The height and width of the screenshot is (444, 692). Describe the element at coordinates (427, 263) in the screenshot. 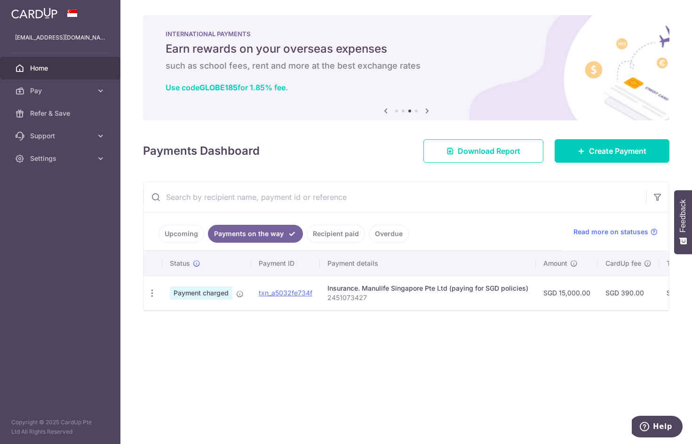

I see `th: Payment details` at that location.